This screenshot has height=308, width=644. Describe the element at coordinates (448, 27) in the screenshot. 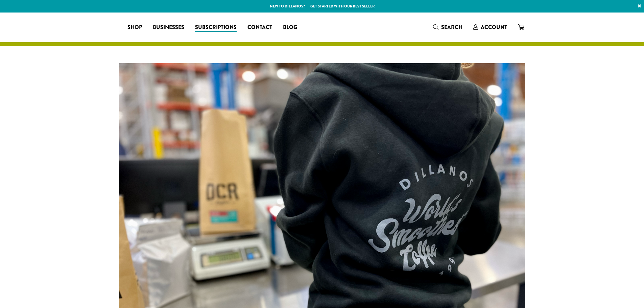

I see `a: Search` at that location.